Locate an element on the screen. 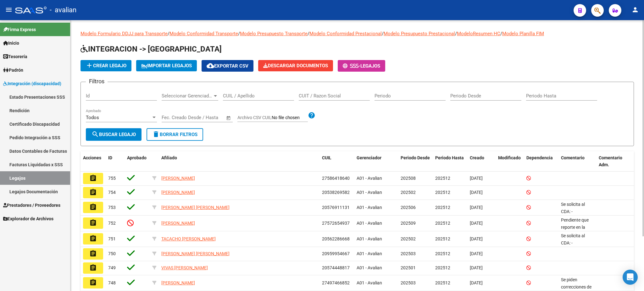 The image size is (644, 291). span: Modificado is located at coordinates (509, 158).